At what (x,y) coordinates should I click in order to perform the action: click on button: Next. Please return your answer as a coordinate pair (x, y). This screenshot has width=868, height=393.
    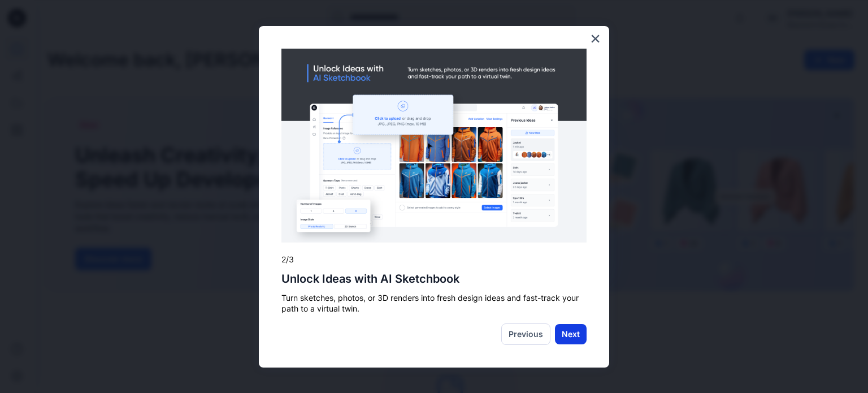
    Looking at the image, I should click on (570, 334).